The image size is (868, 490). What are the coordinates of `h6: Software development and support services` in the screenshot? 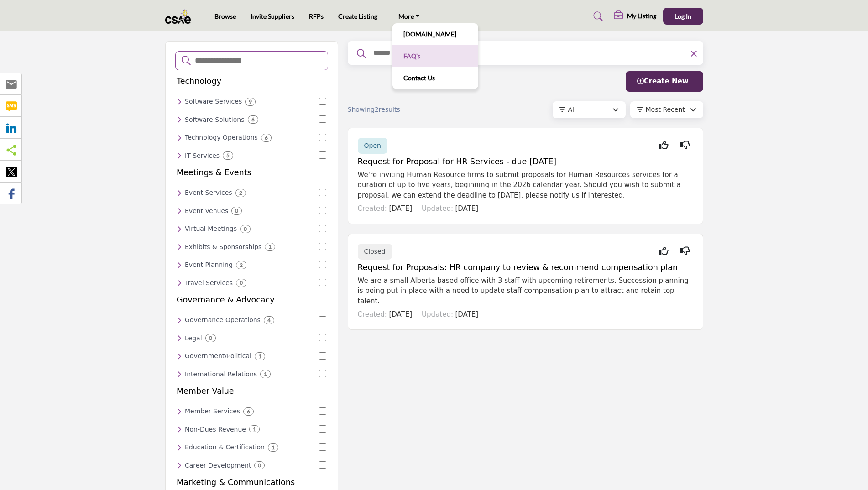 It's located at (213, 101).